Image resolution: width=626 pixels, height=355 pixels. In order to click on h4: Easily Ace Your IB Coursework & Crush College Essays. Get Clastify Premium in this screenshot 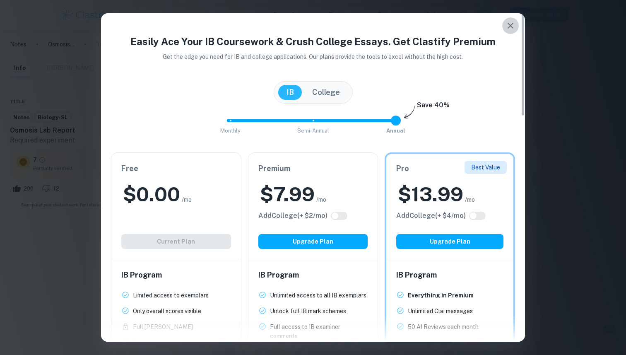, I will do `click(313, 41)`.